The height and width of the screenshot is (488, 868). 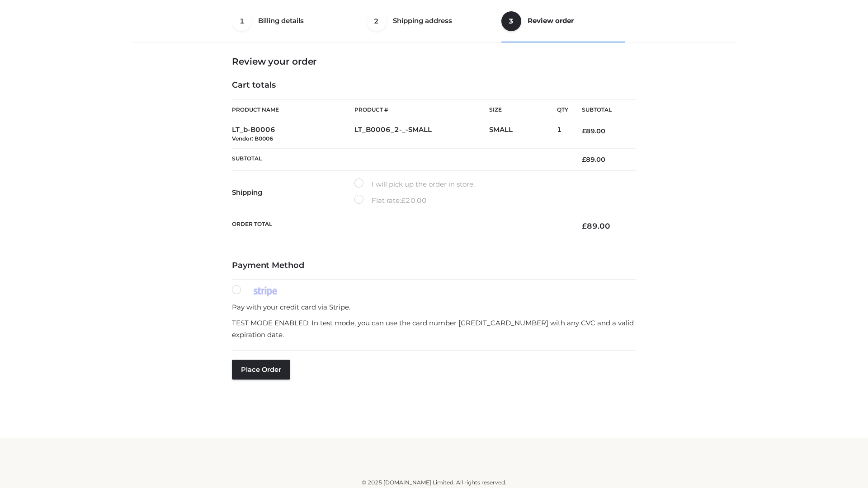 I want to click on th: Size, so click(x=521, y=110).